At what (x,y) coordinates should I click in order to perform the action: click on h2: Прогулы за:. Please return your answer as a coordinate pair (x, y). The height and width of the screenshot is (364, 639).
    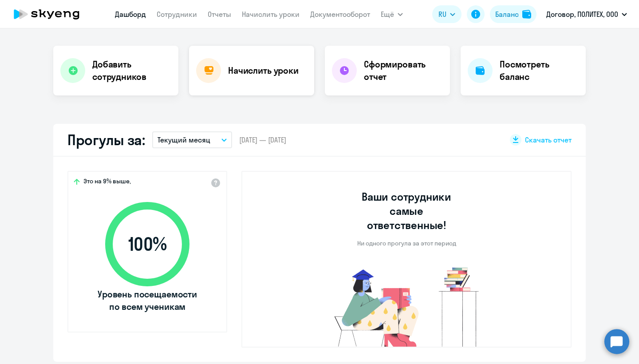
    Looking at the image, I should click on (106, 140).